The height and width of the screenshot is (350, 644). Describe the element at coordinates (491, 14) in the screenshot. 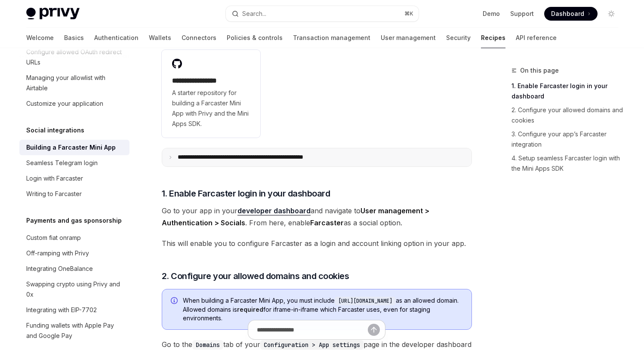

I see `a: Demo` at that location.